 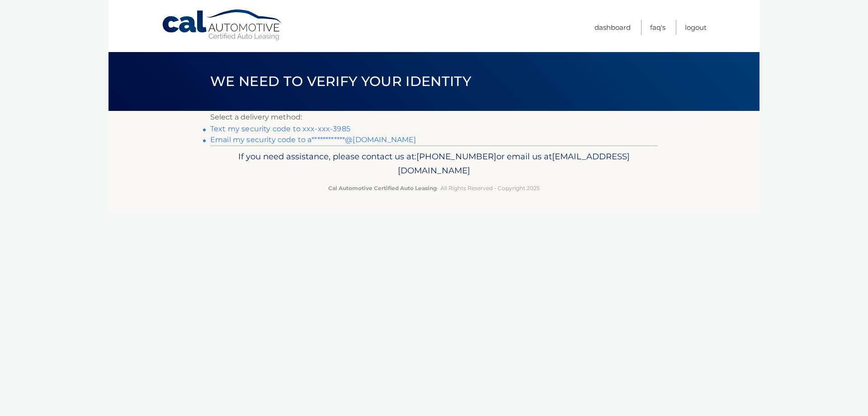 I want to click on p: If you need assistance, please contact us at: or email us at, so click(x=434, y=164).